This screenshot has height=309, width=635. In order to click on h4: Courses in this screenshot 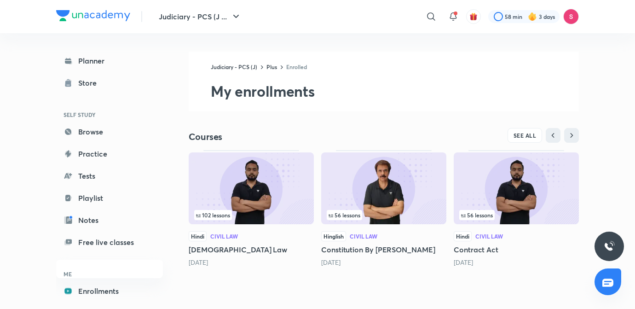, I will do `click(286, 137)`.